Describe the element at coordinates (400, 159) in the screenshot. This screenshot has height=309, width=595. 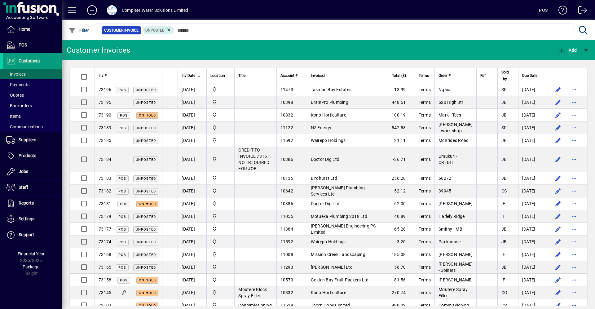
I see `td: -36.71` at that location.